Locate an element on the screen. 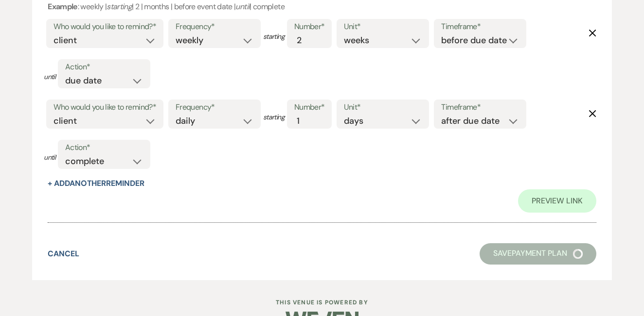 This screenshot has width=644, height=316. a: Preview Link is located at coordinates (557, 201).